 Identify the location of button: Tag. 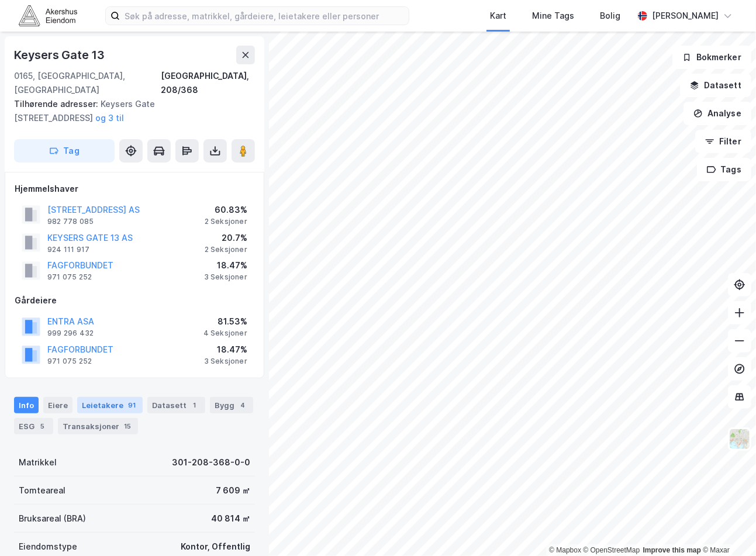
(64, 151).